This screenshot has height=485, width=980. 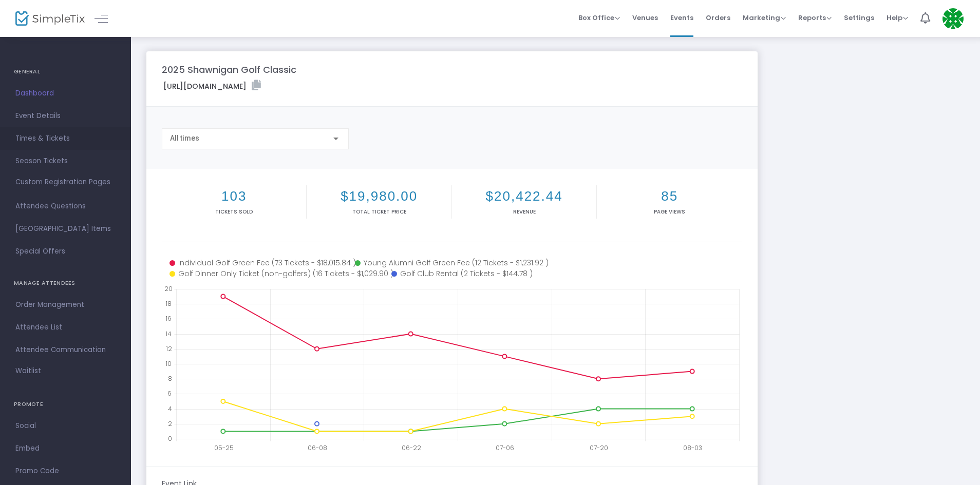 What do you see at coordinates (669, 196) in the screenshot?
I see `h2: 85` at bounding box center [669, 196].